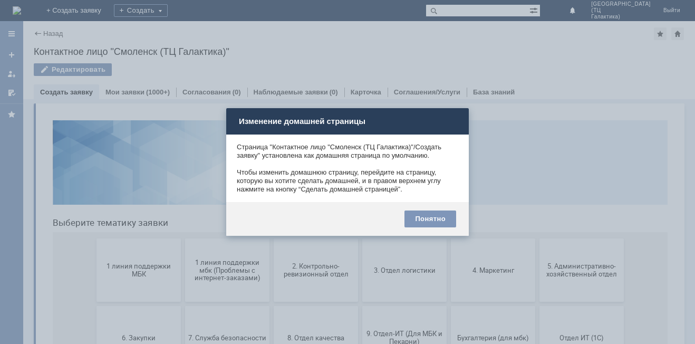 This screenshot has height=344, width=695. I want to click on span: Финансовый отдел, so click(272, 293).